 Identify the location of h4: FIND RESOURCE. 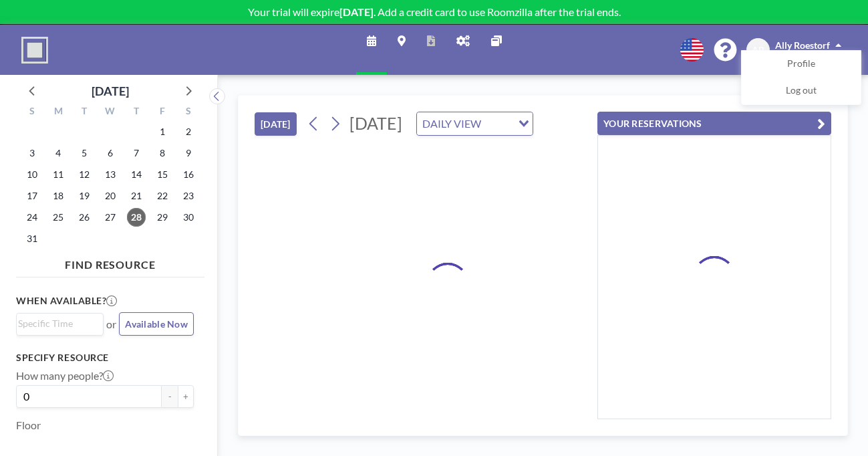
(110, 262).